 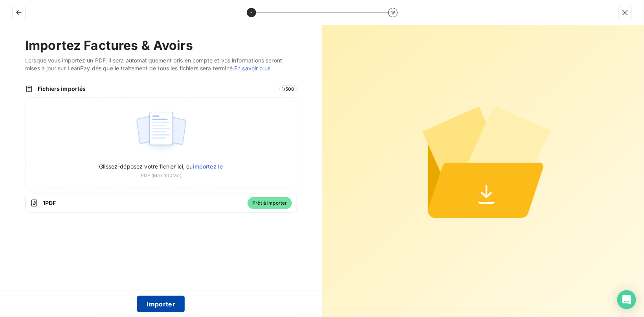 I want to click on div: Open Intercom Messenger, so click(x=627, y=300).